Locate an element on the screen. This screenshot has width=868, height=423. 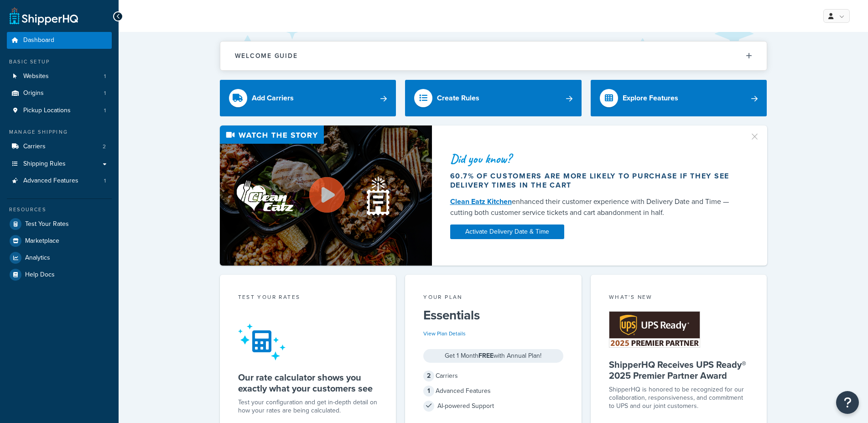
a: Explore Features is located at coordinates (678, 98).